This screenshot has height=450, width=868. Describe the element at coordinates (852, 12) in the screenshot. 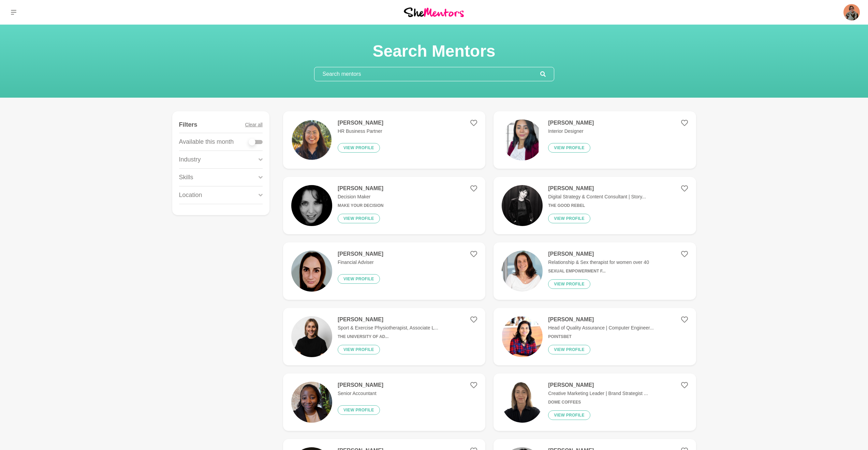

I see `a: Yulia` at that location.